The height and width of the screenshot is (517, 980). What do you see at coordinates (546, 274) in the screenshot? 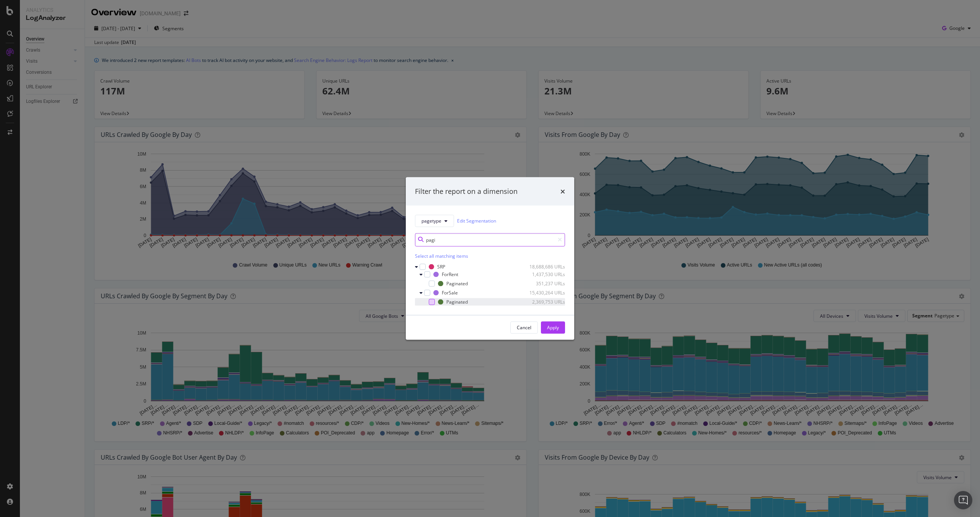
I see `div: 1,437,530 URLs` at bounding box center [546, 274].